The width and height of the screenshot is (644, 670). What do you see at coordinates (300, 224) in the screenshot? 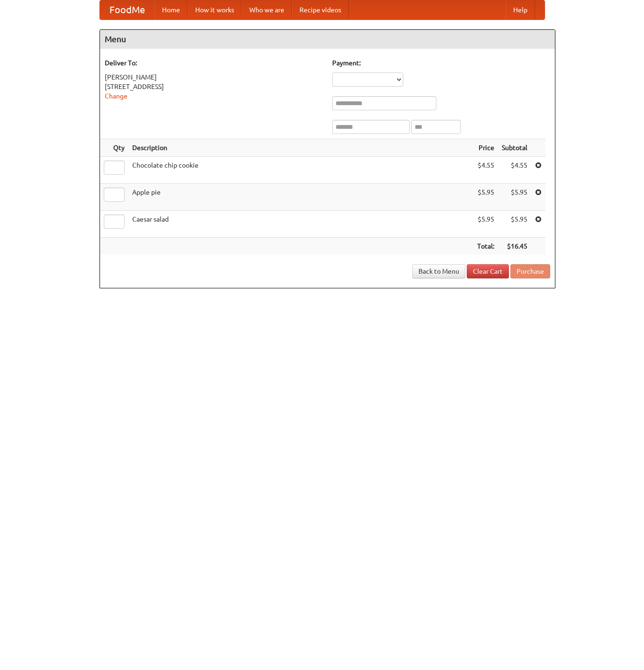
I see `td: Caesar salad` at bounding box center [300, 224].